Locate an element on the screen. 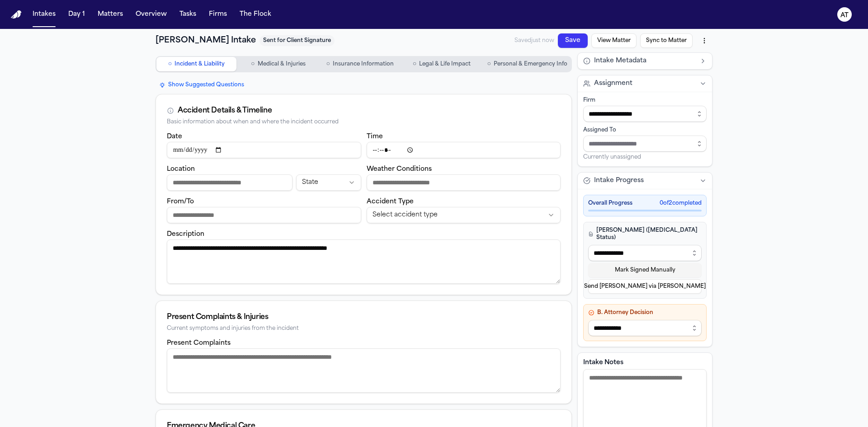  label: Accident Type is located at coordinates (390, 202).